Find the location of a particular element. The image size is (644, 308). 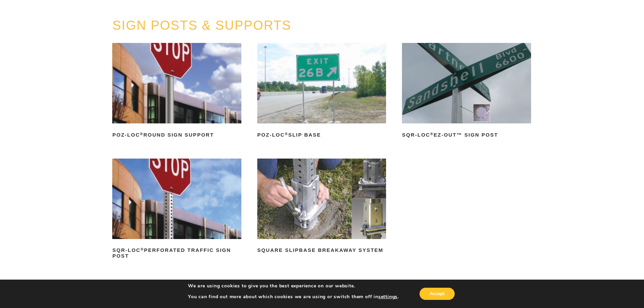

a: SIGN POSTS & SUPPORTS is located at coordinates (201, 25).